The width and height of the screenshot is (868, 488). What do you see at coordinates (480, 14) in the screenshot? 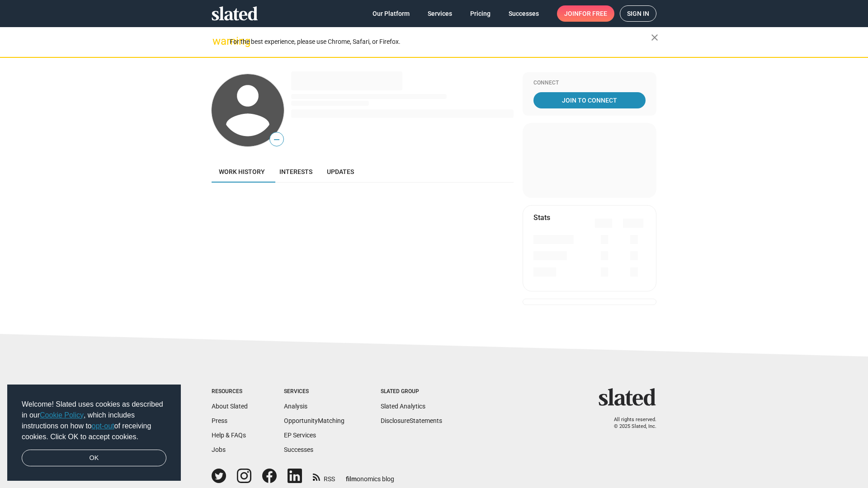
I see `span: Pricing` at bounding box center [480, 14].